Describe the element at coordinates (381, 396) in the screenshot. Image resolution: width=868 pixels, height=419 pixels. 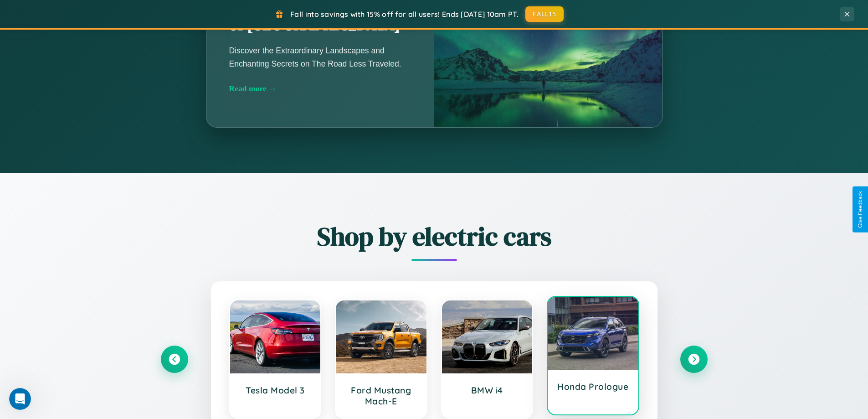
I see `h3: Ford Mustang Mach-E` at that location.